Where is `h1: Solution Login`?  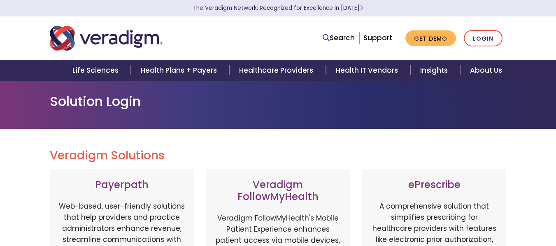
h1: Solution Login is located at coordinates (278, 102).